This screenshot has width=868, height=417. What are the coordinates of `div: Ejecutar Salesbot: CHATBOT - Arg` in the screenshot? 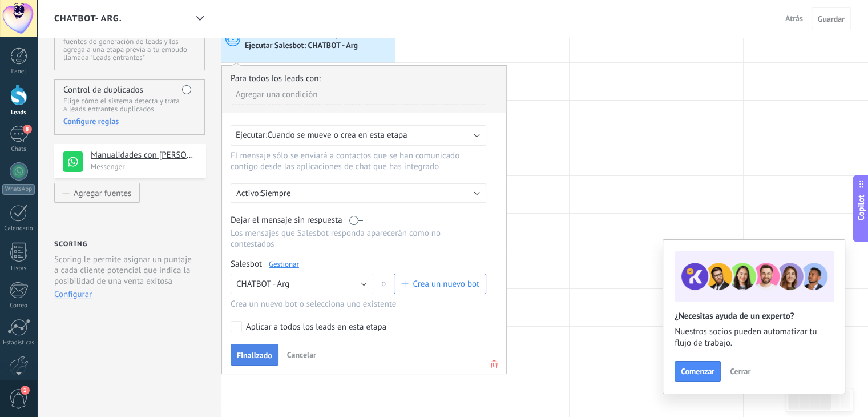 It's located at (302, 46).